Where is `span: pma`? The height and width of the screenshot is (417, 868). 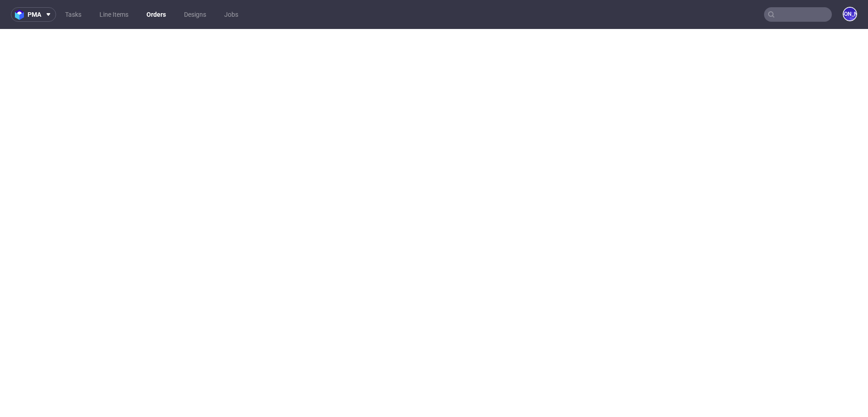
span: pma is located at coordinates (34, 15).